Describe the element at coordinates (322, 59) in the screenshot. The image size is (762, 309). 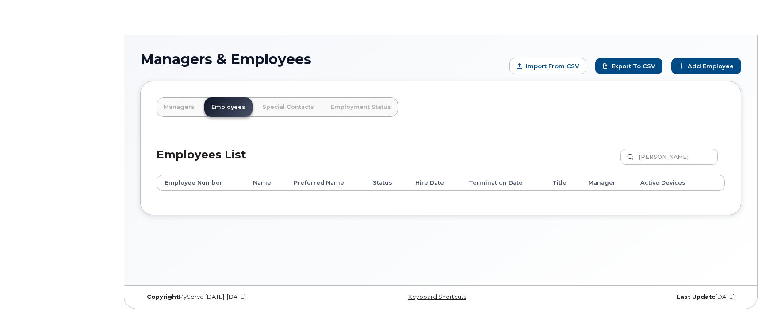
I see `h1: Managers & Employees` at that location.